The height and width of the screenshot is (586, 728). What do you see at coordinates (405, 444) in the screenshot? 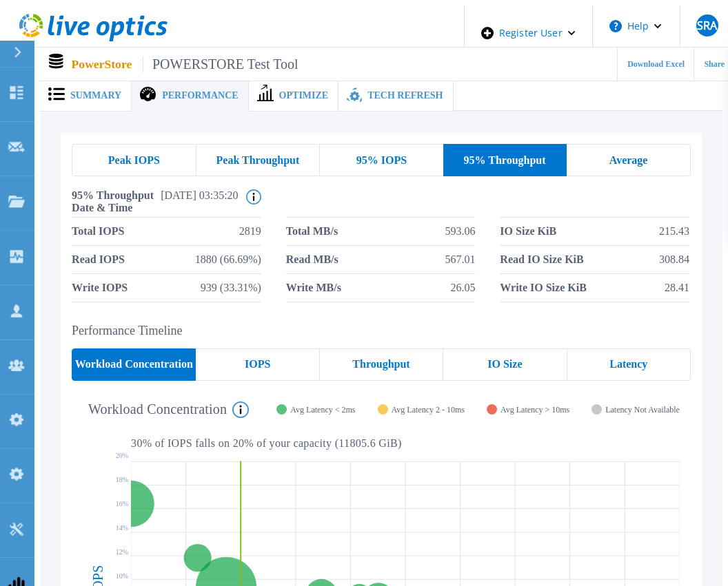
I see `p: 30 % of IOPS falls on 20 % of your capacity ( 11805.6 GiB )` at bounding box center [405, 444].